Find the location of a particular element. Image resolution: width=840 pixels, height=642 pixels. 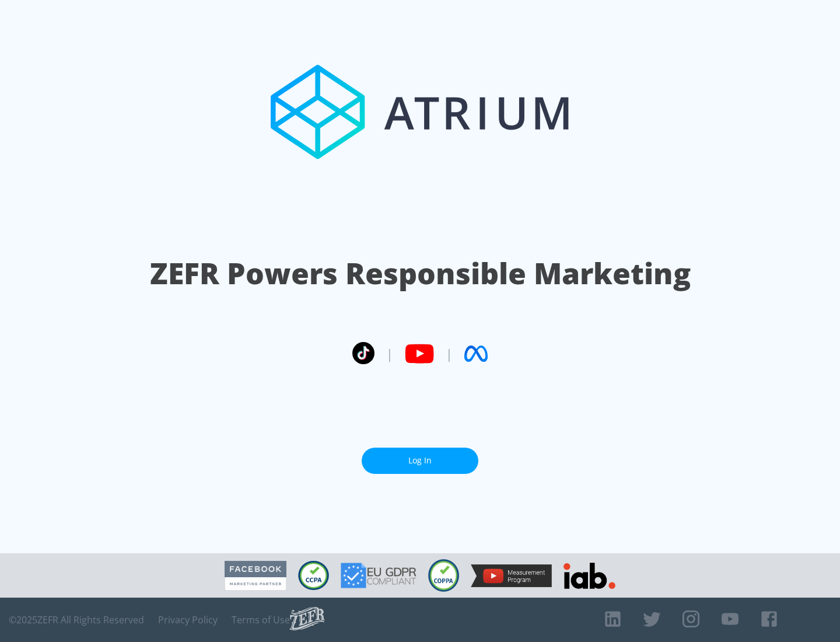

span: © 2025 ZEFR All Rights Reserved is located at coordinates (77, 620).